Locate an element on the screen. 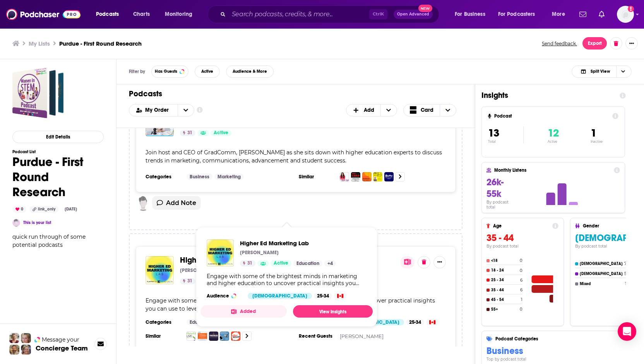  button: Show profile menu is located at coordinates (625, 14).